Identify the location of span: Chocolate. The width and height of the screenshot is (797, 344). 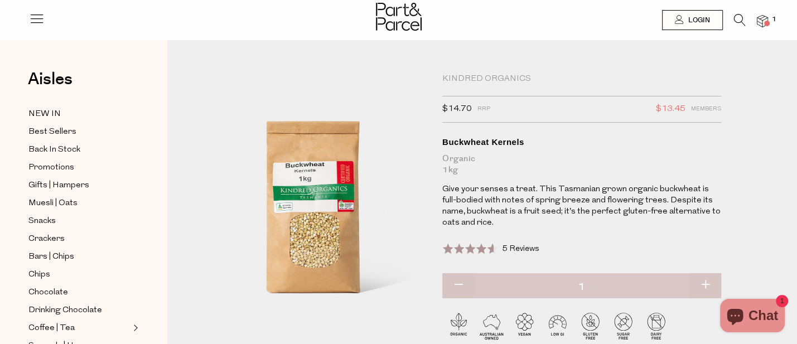
(48, 293).